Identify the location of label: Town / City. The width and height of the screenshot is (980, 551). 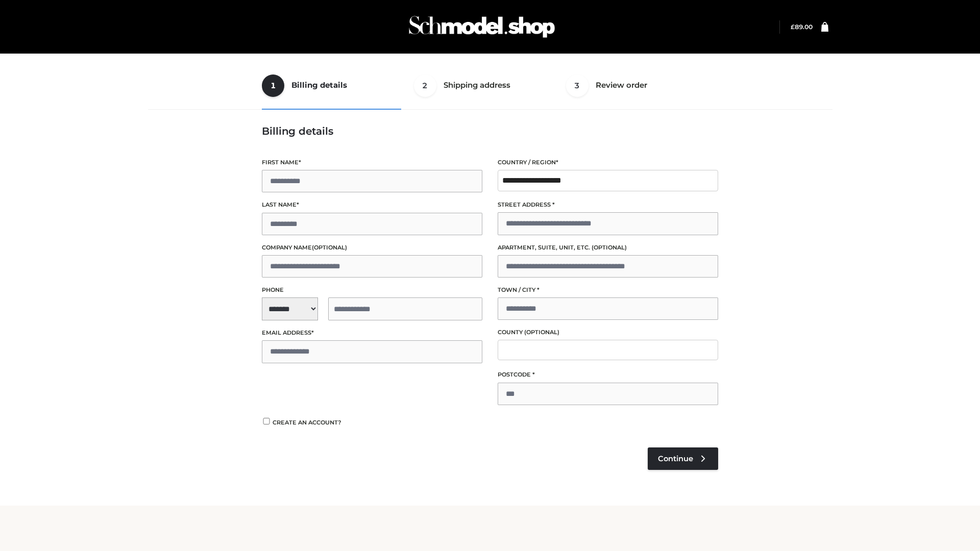
(607, 290).